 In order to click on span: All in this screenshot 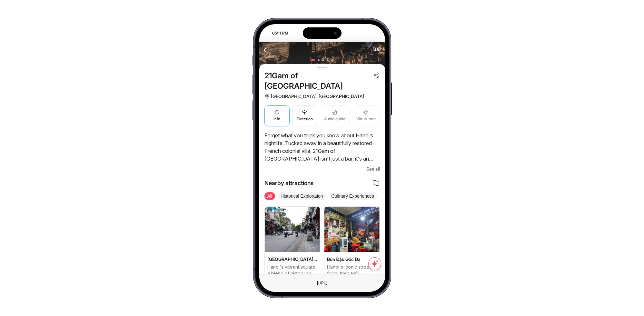, I will do `click(269, 196)`.